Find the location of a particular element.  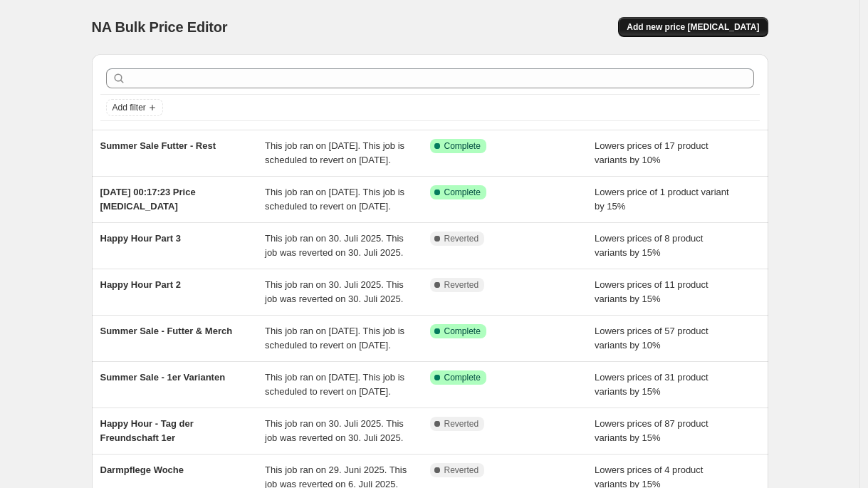

button: Add filter is located at coordinates (134, 107).